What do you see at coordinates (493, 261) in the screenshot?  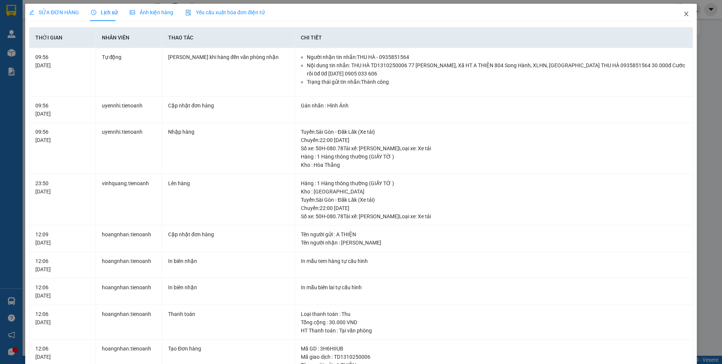 I see `div: In mẫu tem hàng tự cấu hình` at bounding box center [493, 261].